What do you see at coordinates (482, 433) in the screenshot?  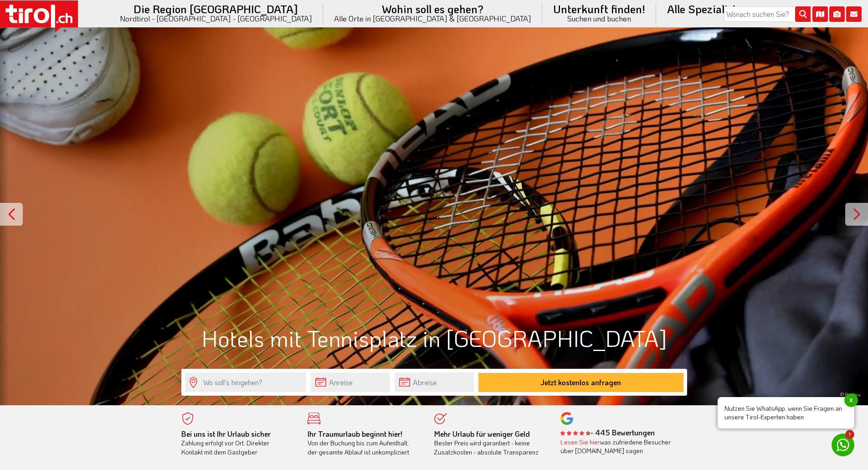 I see `b: Mehr Urlaub für weniger Geld` at bounding box center [482, 433].